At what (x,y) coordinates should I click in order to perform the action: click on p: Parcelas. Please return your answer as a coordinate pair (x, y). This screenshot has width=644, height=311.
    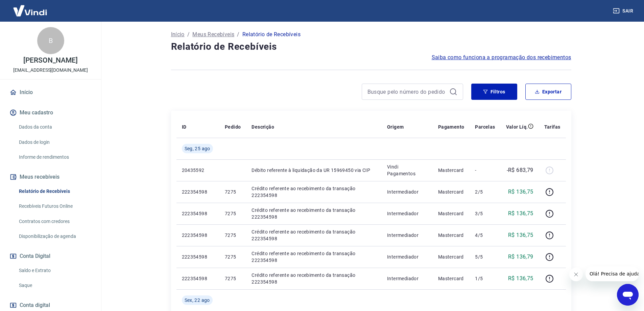
    Looking at the image, I should click on (485, 127).